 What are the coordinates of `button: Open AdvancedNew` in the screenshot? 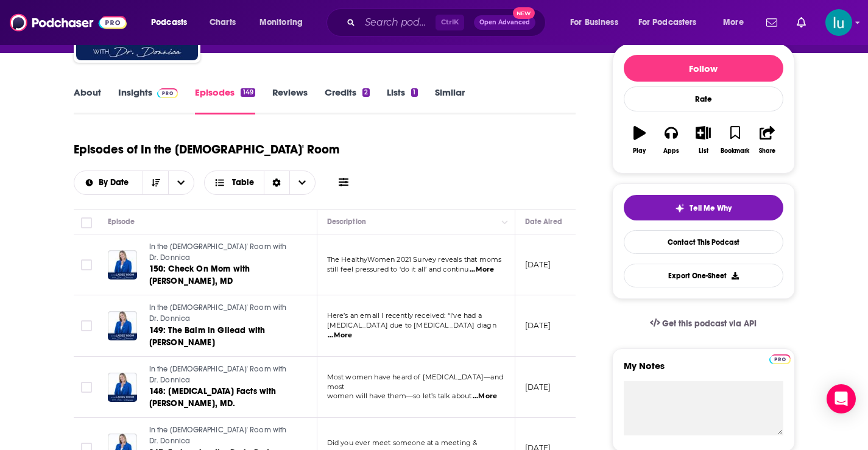 It's located at (504, 23).